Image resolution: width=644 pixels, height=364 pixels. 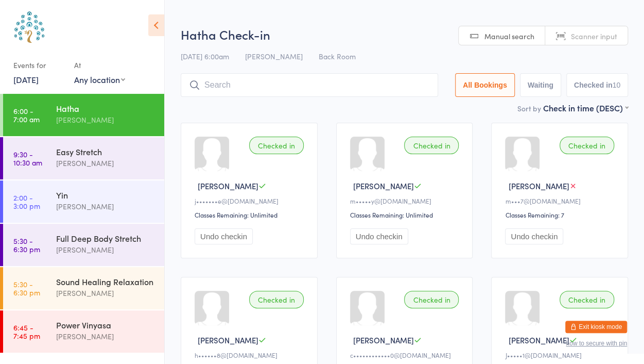 What do you see at coordinates (106, 152) in the screenshot?
I see `div: Easy Stretch` at bounding box center [106, 152].